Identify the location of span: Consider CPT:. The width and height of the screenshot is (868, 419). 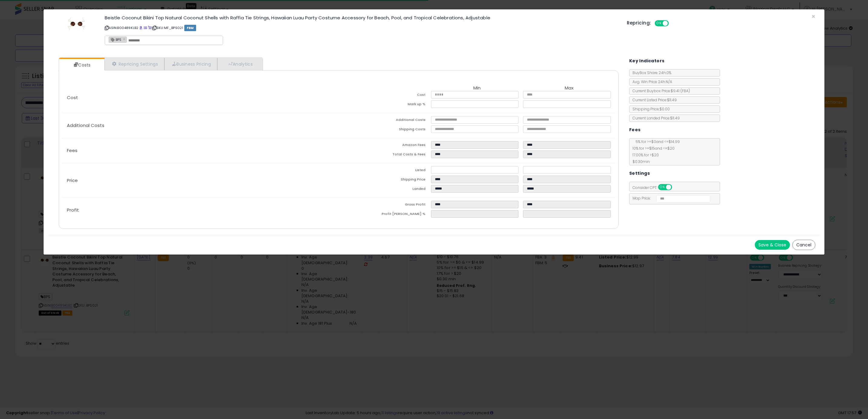
(654, 187).